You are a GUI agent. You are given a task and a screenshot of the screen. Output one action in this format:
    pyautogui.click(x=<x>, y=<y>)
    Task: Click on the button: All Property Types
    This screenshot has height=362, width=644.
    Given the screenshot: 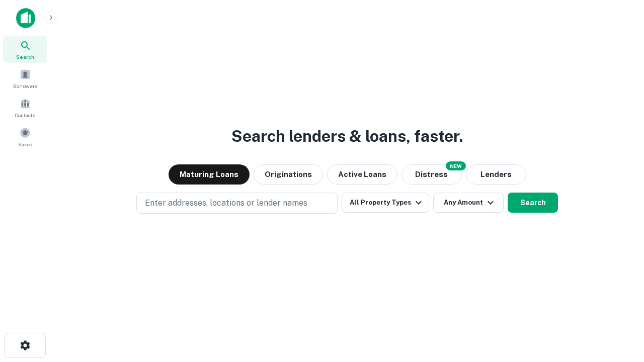 What is the action you would take?
    pyautogui.click(x=385, y=203)
    